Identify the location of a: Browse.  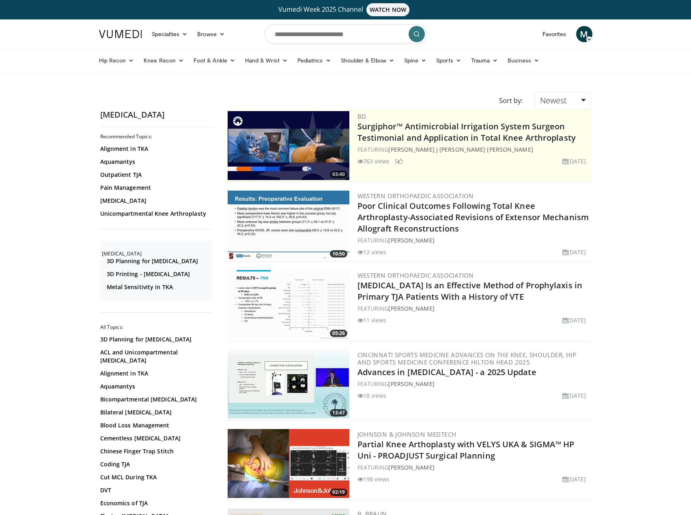
(211, 34).